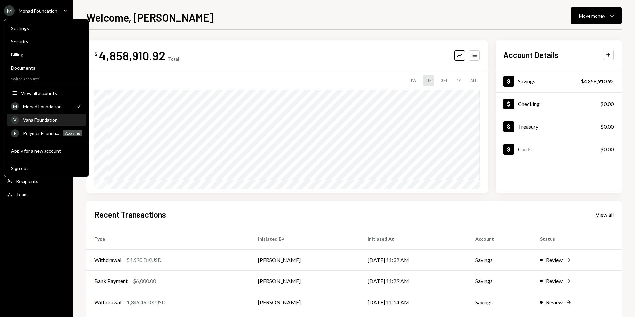 The image size is (635, 317). I want to click on div: Treasury, so click(528, 126).